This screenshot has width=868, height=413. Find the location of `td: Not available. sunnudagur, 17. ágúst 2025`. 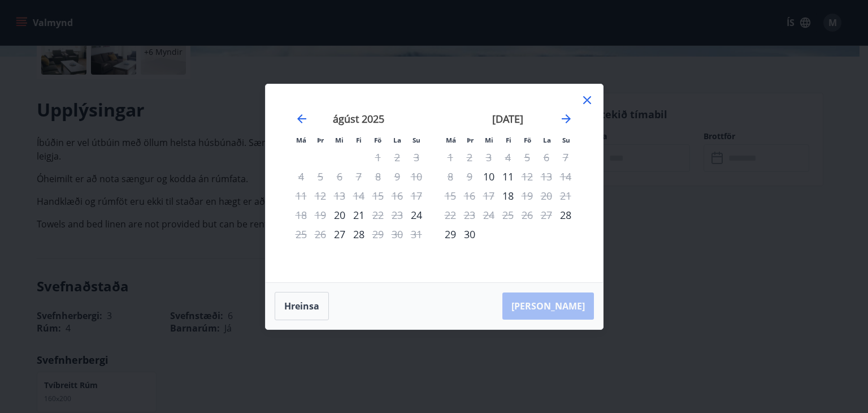

td: Not available. sunnudagur, 17. ágúst 2025 is located at coordinates (416, 196).